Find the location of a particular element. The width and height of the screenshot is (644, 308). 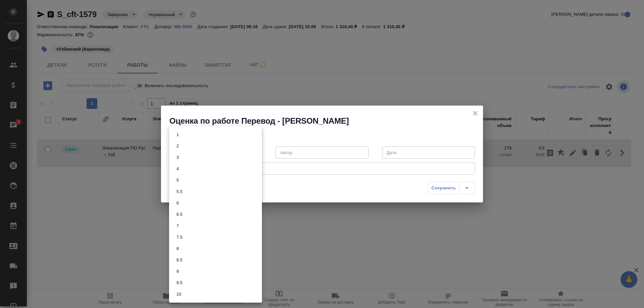

button: 2 is located at coordinates (178, 146).